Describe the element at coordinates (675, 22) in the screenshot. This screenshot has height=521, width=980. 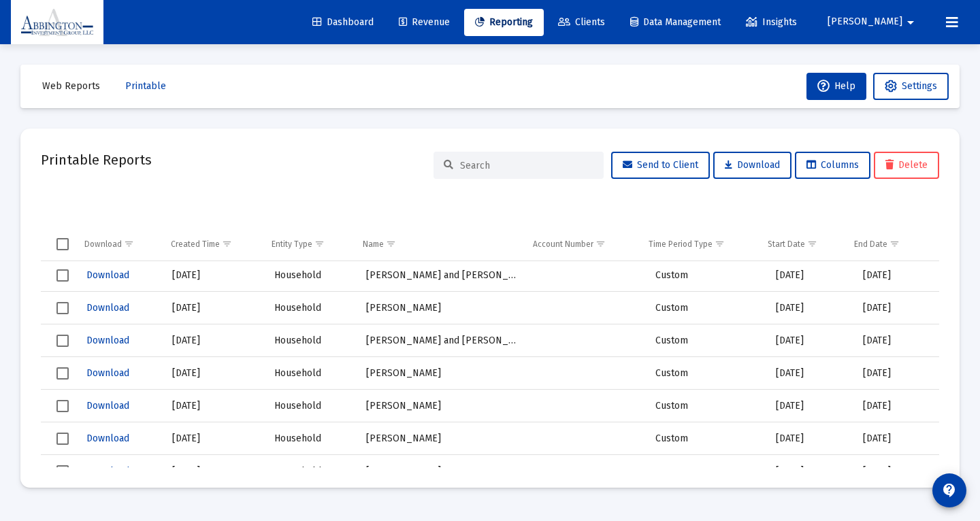
I see `a: Data Management` at that location.